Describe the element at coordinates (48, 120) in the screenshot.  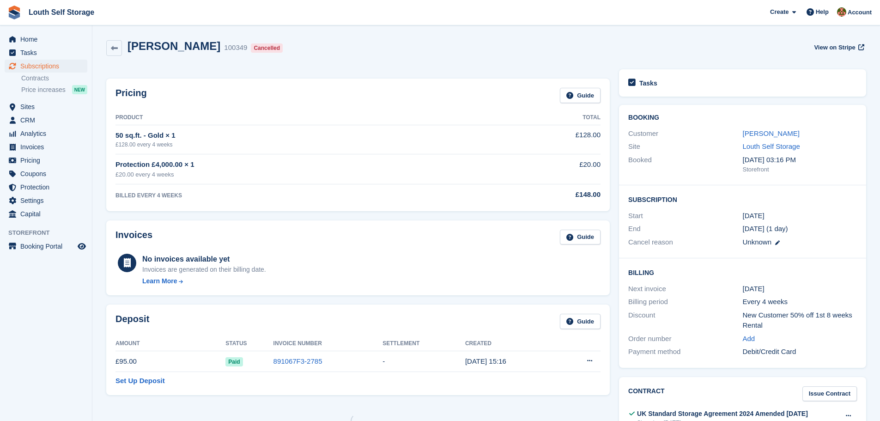
I see `span: CRM` at that location.